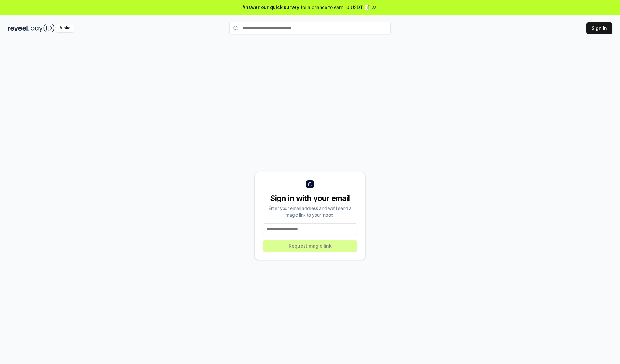  Describe the element at coordinates (310, 184) in the screenshot. I see `img: logo_small` at that location.